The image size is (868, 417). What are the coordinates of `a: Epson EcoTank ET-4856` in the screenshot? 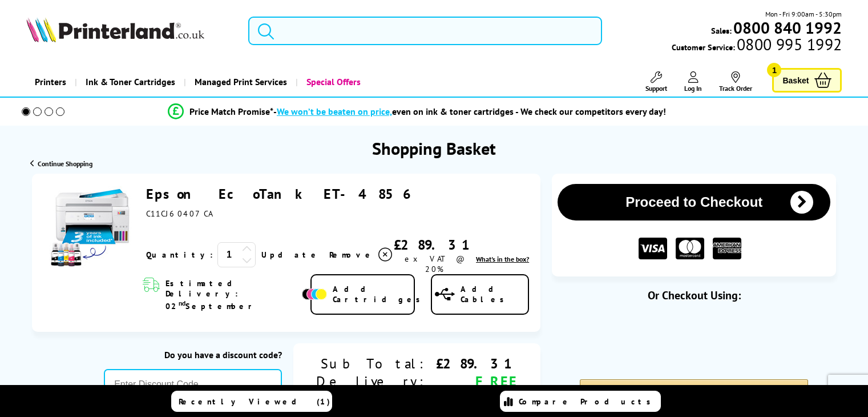 It's located at (281, 193).